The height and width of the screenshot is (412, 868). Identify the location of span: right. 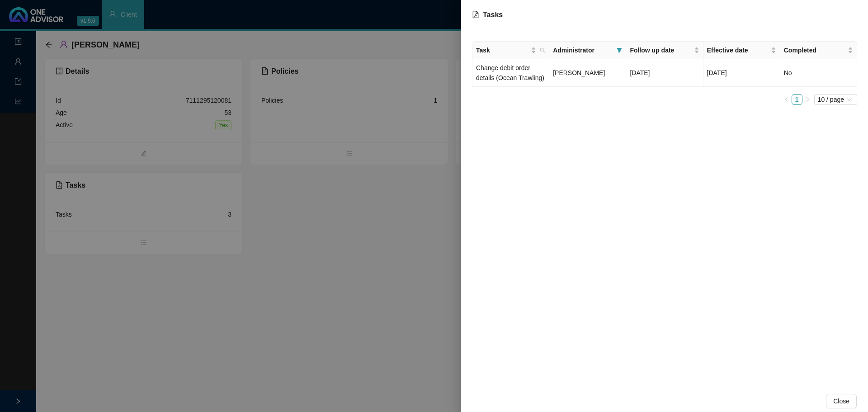
(808, 100).